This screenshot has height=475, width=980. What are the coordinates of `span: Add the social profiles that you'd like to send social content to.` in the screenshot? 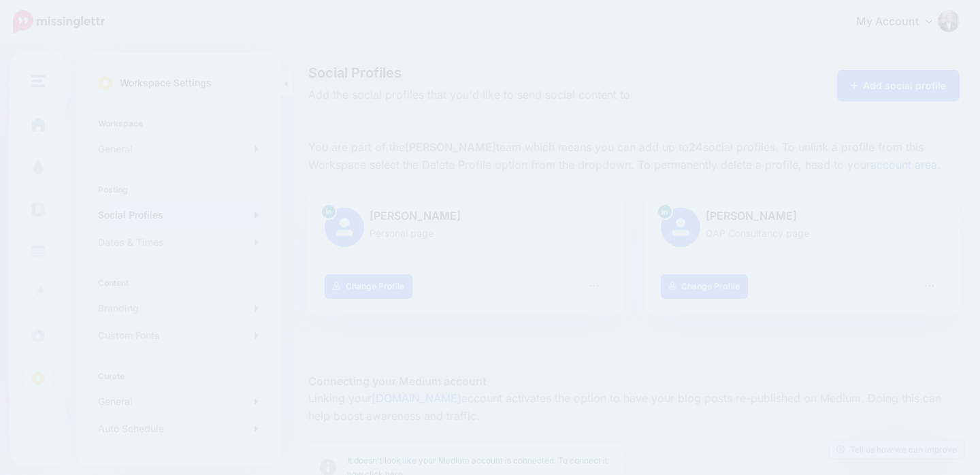 It's located at (522, 95).